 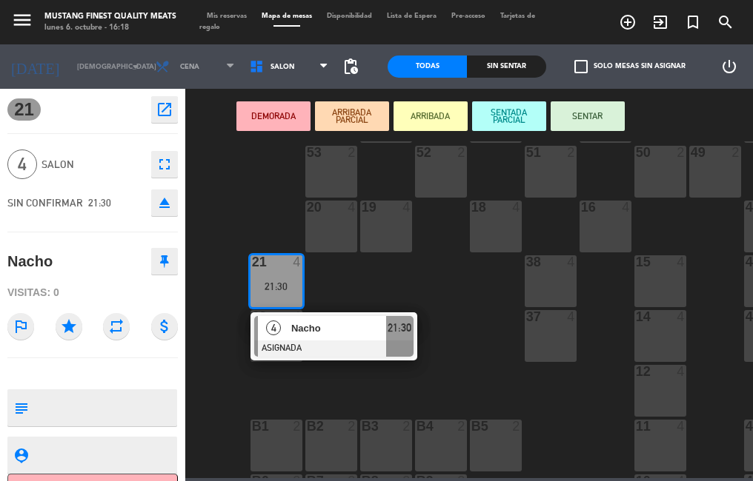 I want to click on span: SIN CONFIRMAR, so click(x=45, y=203).